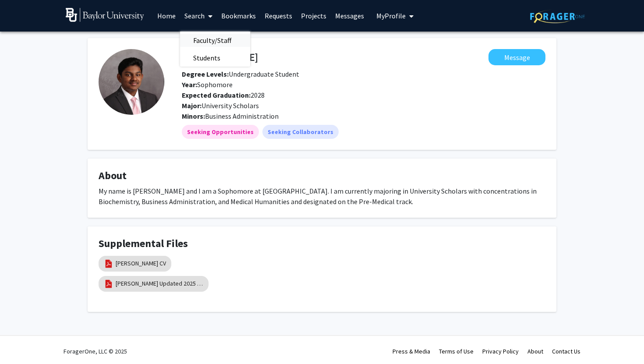  What do you see at coordinates (456, 351) in the screenshot?
I see `a: Terms of Use` at bounding box center [456, 351].